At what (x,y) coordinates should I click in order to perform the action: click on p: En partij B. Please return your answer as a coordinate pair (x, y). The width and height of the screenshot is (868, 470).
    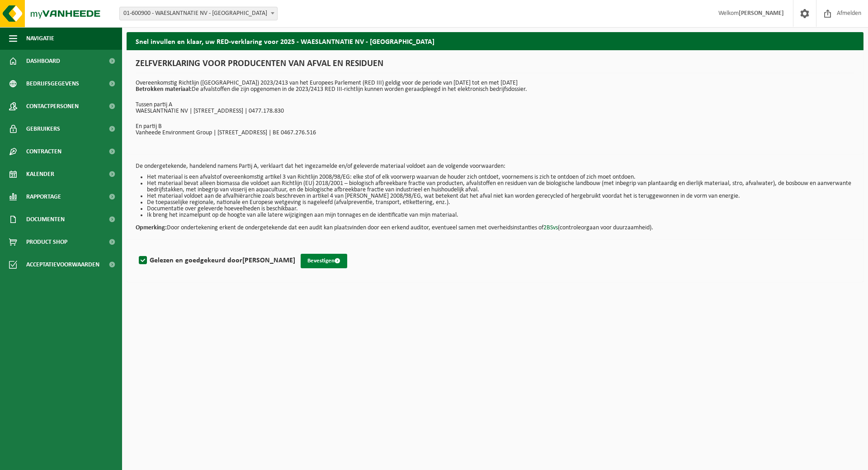
    Looking at the image, I should click on (495, 127).